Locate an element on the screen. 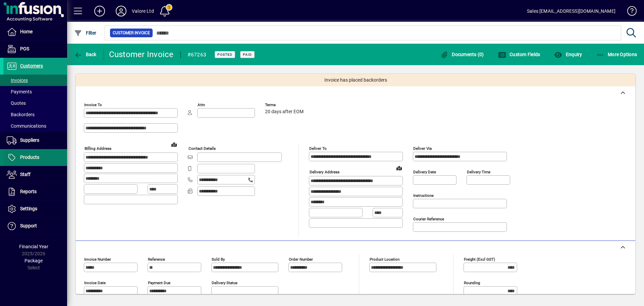  button: Filter is located at coordinates (85, 33).